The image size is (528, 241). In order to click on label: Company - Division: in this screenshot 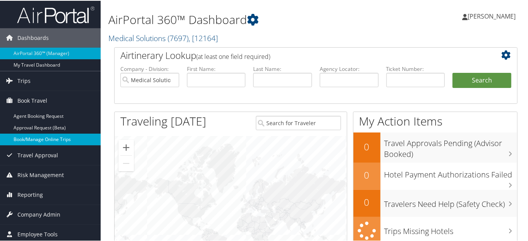, I will do `click(150, 68)`.